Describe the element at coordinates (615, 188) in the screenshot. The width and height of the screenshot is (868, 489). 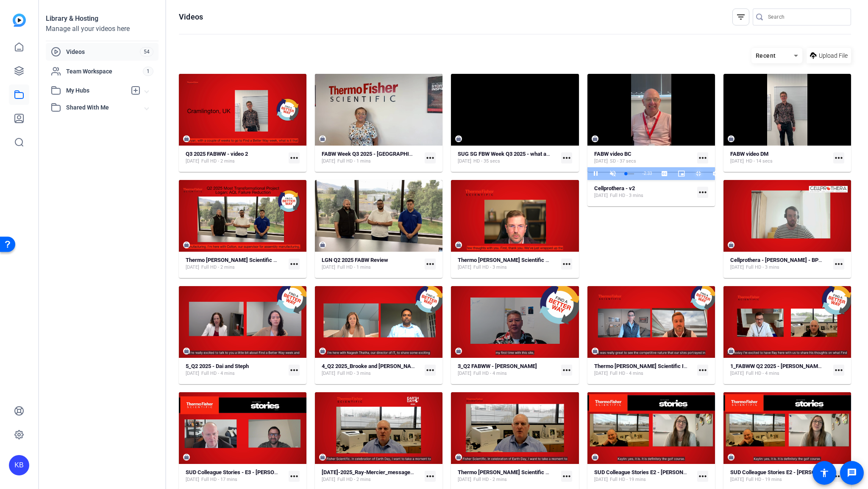
I see `strong: Cellprothera - v2` at that location.